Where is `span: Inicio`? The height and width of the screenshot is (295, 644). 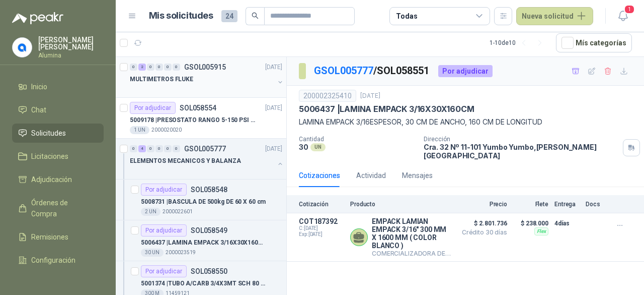
span: Inicio is located at coordinates (39, 87).